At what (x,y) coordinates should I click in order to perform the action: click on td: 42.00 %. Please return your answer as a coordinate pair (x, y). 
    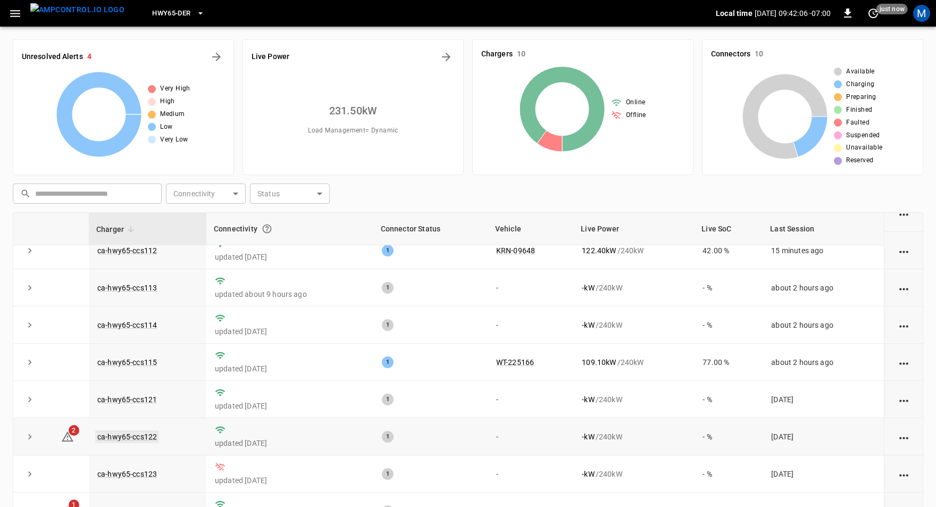
    Looking at the image, I should click on (728, 250).